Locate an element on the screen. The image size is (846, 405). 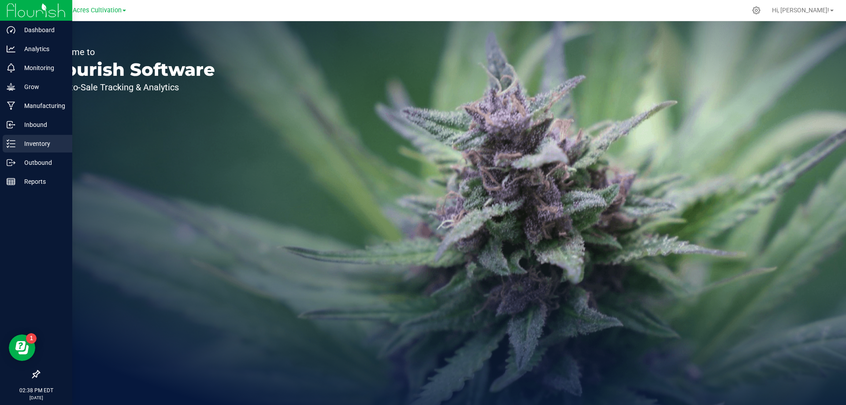
span: Green Acres Cultivation is located at coordinates (88, 10).